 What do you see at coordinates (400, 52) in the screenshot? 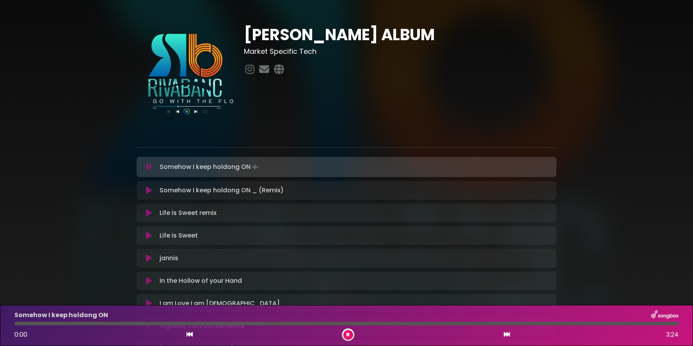
I see `h3: Market Specific Tech` at bounding box center [400, 52].